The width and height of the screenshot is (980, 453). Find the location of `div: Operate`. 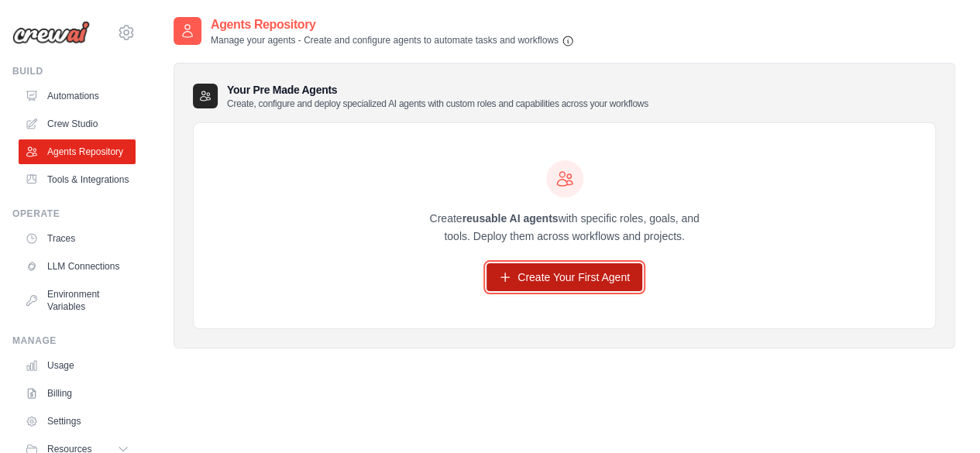

div: Operate is located at coordinates (74, 214).